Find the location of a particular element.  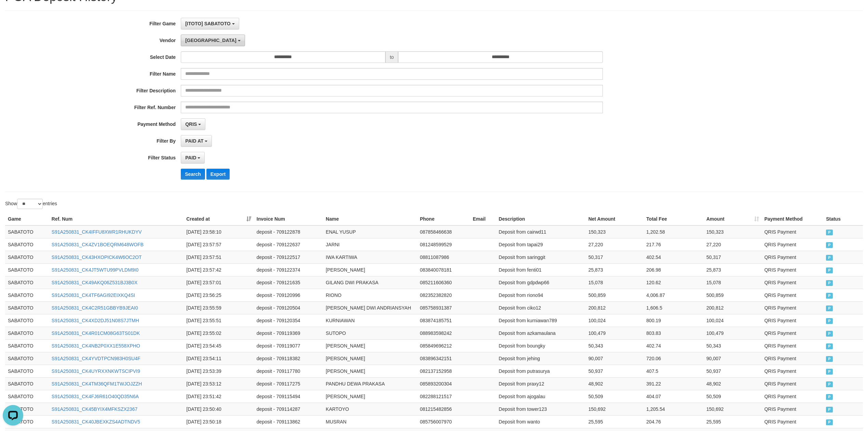

td: 48,902 is located at coordinates (733, 383).